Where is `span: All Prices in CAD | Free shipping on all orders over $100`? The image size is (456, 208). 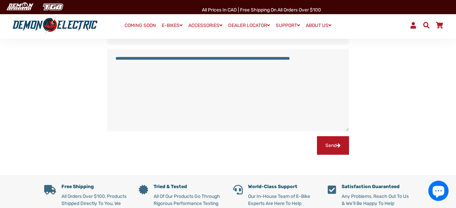
span: All Prices in CAD | Free shipping on all orders over $100 is located at coordinates (261, 10).